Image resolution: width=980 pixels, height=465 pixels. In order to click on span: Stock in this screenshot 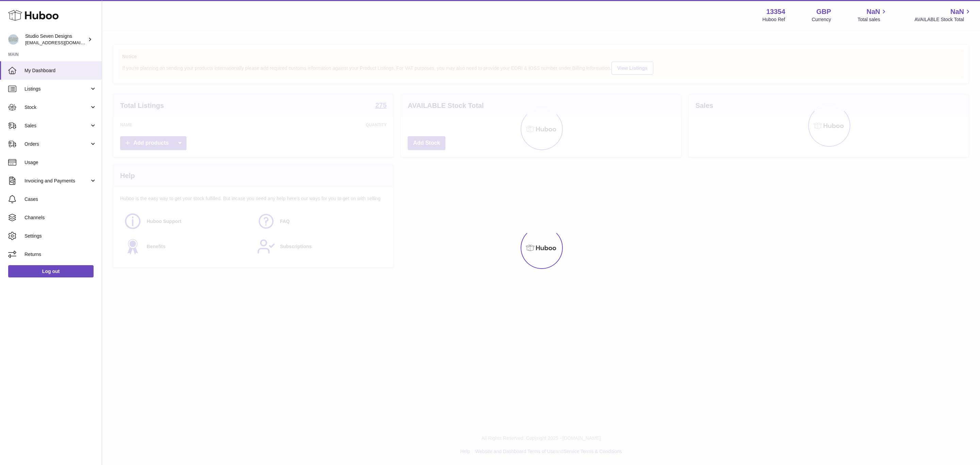, I will do `click(57, 108)`.